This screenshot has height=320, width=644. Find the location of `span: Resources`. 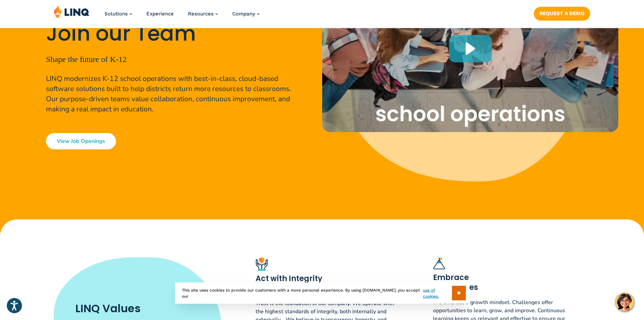

span: Resources is located at coordinates (201, 14).